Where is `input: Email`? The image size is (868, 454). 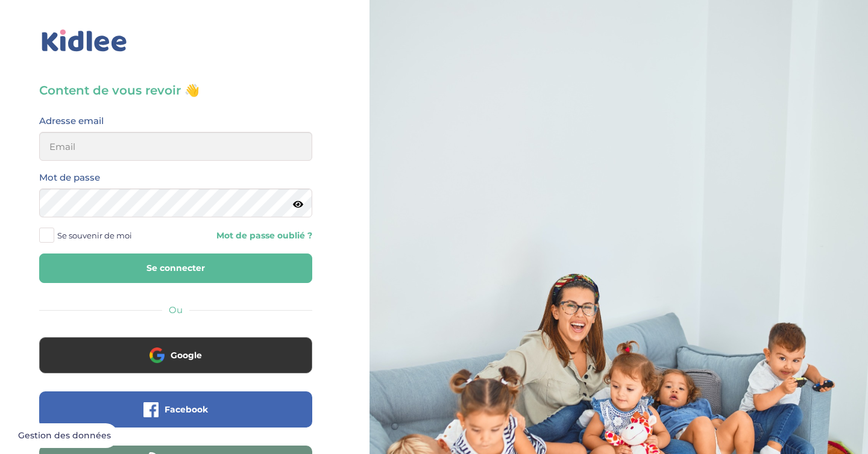
input: Email is located at coordinates (176, 147).